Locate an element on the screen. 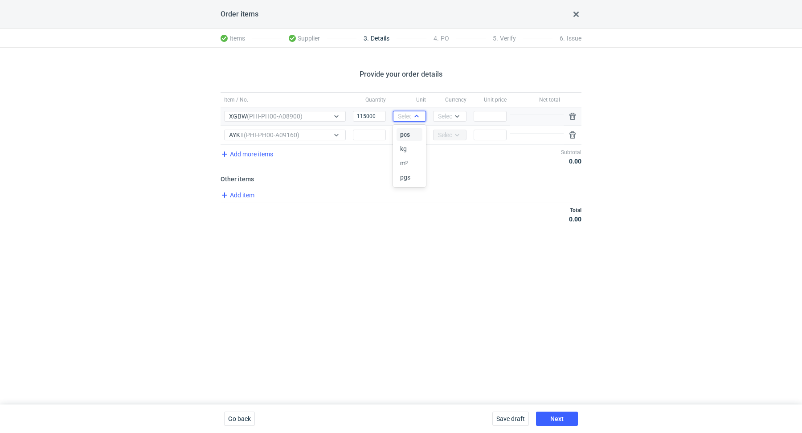 The image size is (802, 433). span: 6 . is located at coordinates (563, 38).